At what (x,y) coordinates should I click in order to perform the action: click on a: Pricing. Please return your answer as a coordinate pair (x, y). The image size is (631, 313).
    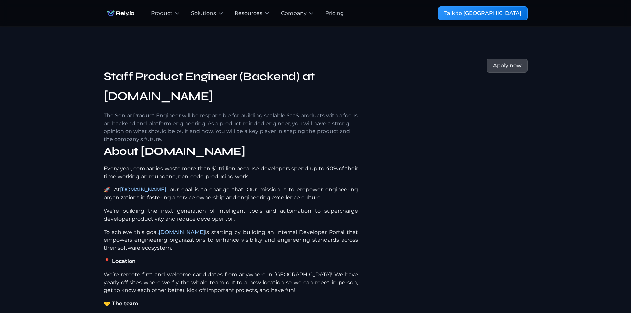
    Looking at the image, I should click on (334, 13).